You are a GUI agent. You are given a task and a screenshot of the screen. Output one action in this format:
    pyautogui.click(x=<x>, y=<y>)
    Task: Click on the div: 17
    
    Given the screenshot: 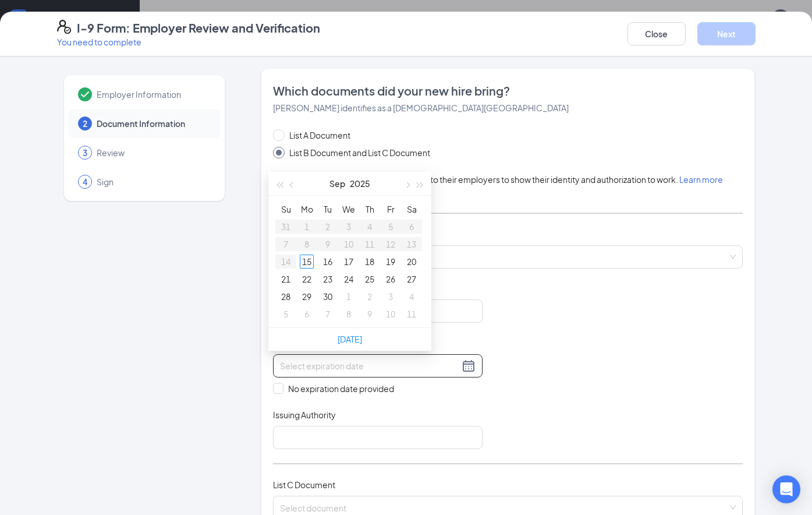 What is the action you would take?
    pyautogui.click(x=348, y=262)
    